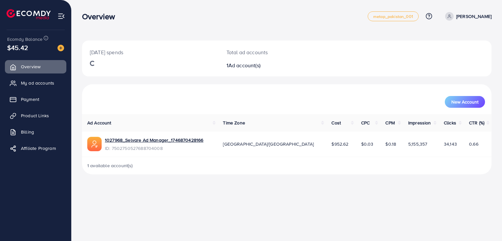 The width and height of the screenshot is (502, 241). What do you see at coordinates (38, 83) in the screenshot?
I see `span: My ad accounts` at bounding box center [38, 83].